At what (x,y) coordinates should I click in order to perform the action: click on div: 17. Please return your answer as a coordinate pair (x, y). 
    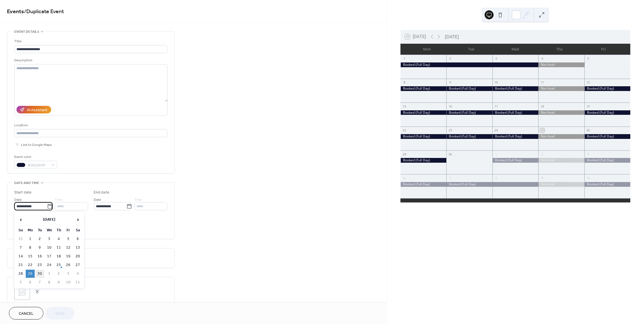
    Looking at the image, I should click on (497, 106).